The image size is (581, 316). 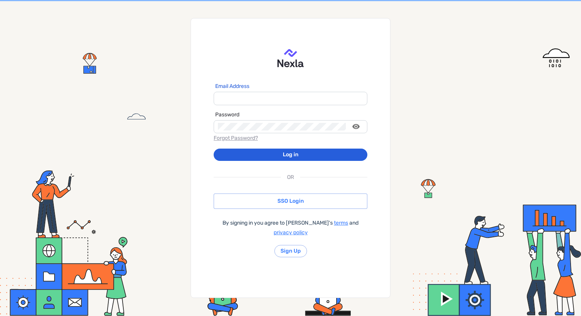 What do you see at coordinates (290, 201) in the screenshot?
I see `div: SSO Login` at bounding box center [290, 201].